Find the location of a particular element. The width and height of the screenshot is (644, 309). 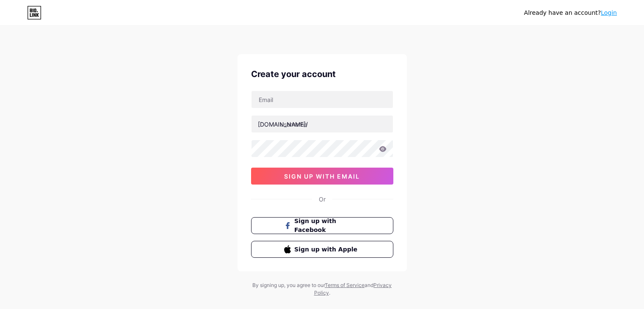

input: Email is located at coordinates (322, 99).